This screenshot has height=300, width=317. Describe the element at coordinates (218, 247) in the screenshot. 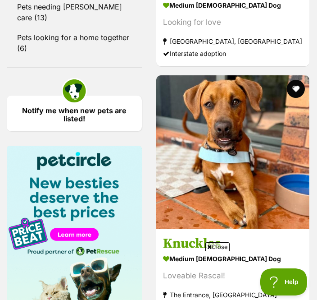

I see `span: Close` at that location.